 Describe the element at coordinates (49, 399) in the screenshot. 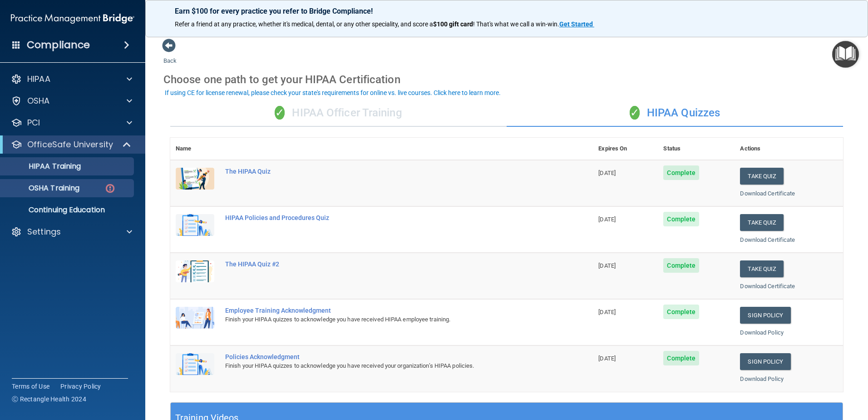

I see `span: Ⓒ Rectangle Health 2024` at that location.